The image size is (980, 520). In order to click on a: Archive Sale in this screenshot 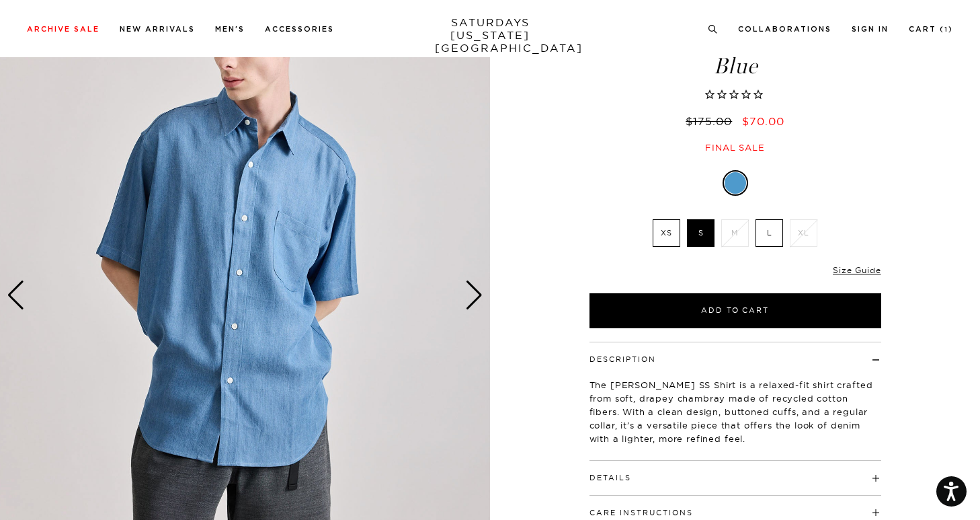, I will do `click(63, 29)`.